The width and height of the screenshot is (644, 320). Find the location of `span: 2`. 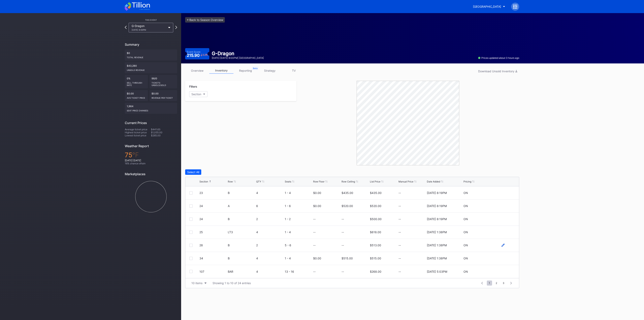

span: 2 is located at coordinates (496, 283).